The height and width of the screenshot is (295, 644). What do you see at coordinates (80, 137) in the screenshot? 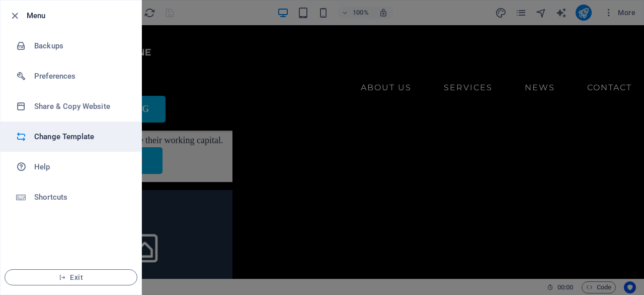
I see `h6: Change Template` at bounding box center [80, 137].